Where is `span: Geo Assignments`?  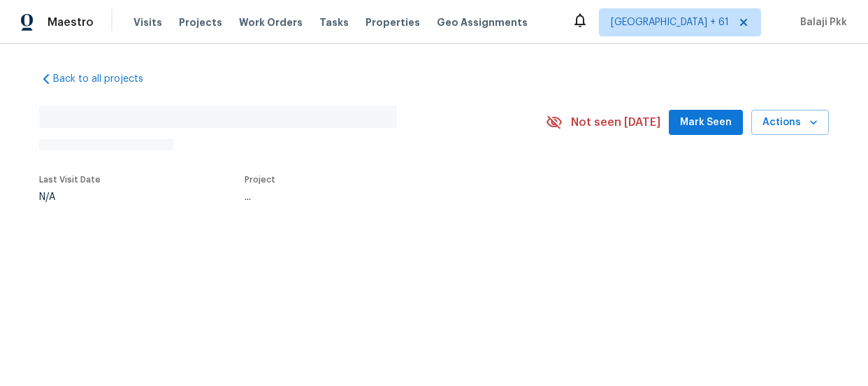
span: Geo Assignments is located at coordinates (483, 22).